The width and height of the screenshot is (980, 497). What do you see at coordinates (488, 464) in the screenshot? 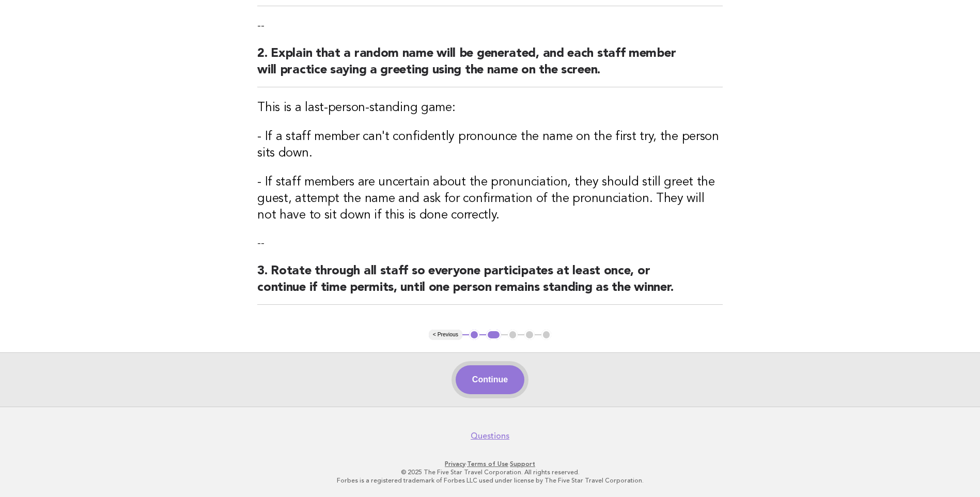
I see `a: Terms of Use` at bounding box center [488, 464].